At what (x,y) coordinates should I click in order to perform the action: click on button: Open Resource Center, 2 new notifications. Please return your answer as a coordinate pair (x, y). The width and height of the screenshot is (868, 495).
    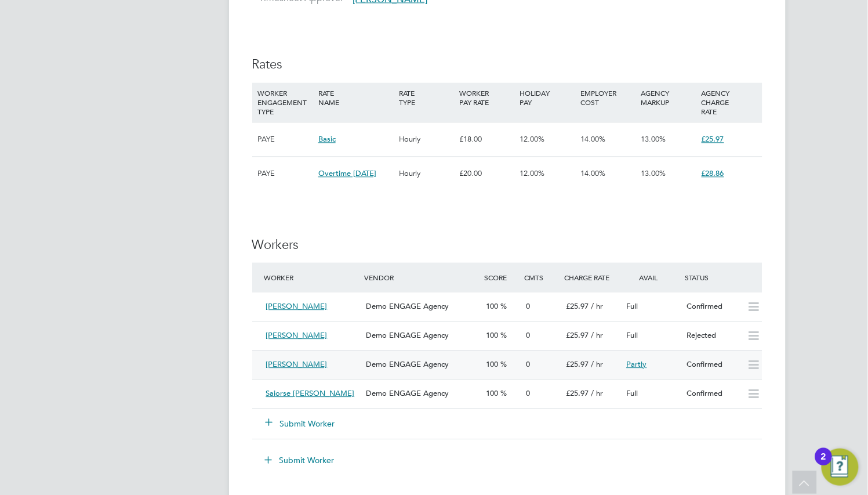
    Looking at the image, I should click on (840, 467).